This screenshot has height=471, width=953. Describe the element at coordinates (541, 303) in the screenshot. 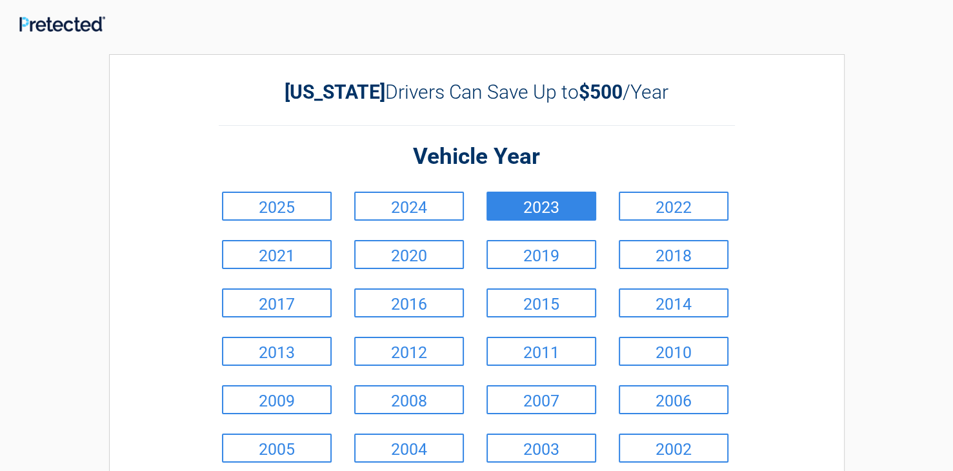

I see `a: 2015` at that location.